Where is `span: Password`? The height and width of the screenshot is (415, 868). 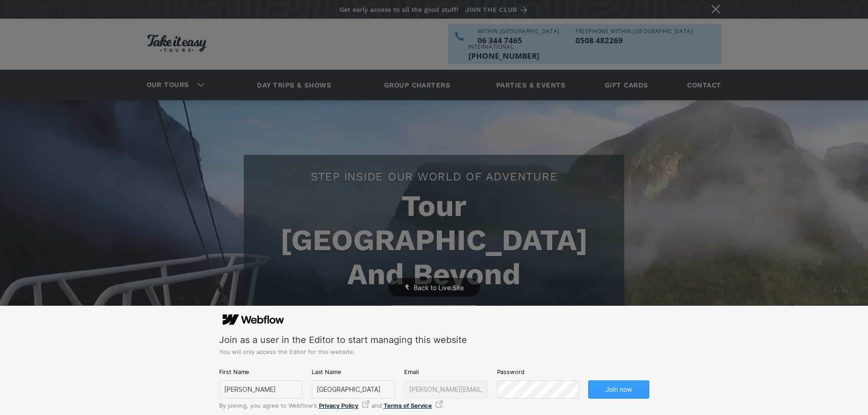
span: Password is located at coordinates (511, 371).